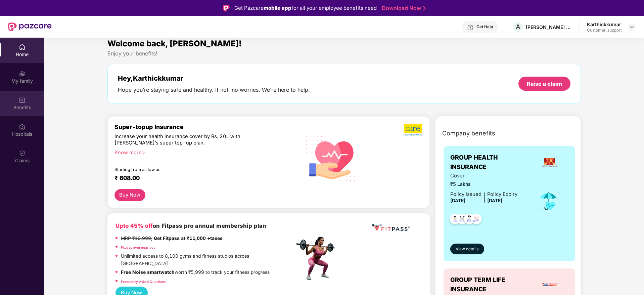 Image resolution: width=644 pixels, height=295 pixels. I want to click on img: svg+xml;base64,PHN2ZyB4bWxucz0iaHR0cDovL3d3dy53My5vcmcvMjAwMC9zdmciIHhtbG5zOnhsaW5rPSJodHRwOi8vd3..., so click(332, 156).